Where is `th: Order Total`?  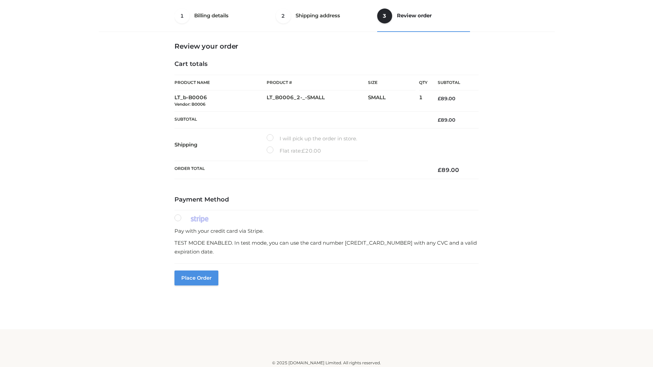
th: Order Total is located at coordinates (301, 170).